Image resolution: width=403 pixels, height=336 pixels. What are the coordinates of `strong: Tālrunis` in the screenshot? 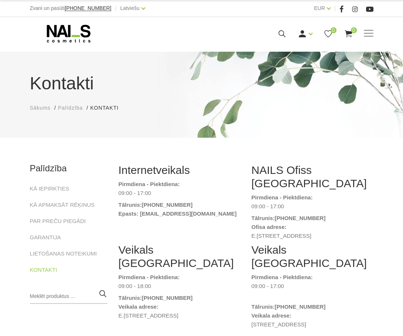 It's located at (129, 205).